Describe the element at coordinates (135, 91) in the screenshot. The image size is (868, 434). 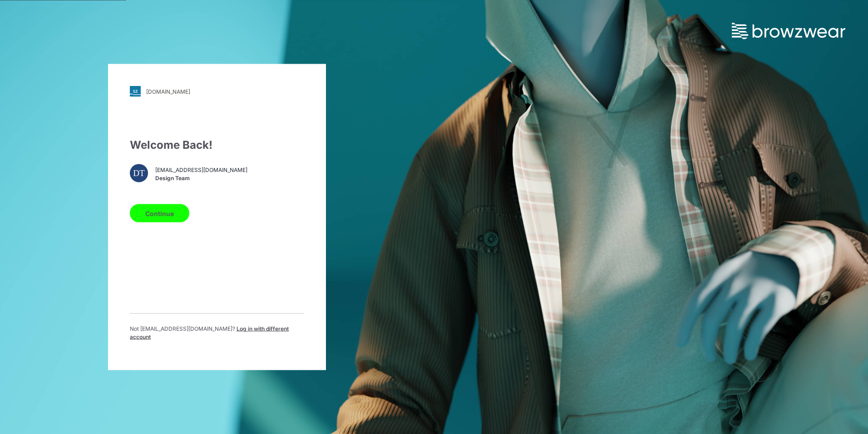
I see `img: svg+xml;base64,PHN2ZyB3aWR0aD0iMjgiIGhlaWdodD0iMjgiIHZpZXdCb3g9IjAgMCAyOCAyOCIgZmlsbD0ibm9uZSIgeG...` at that location.